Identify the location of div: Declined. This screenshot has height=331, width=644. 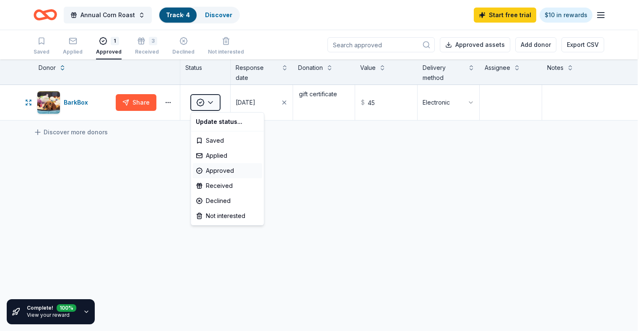
(227, 201).